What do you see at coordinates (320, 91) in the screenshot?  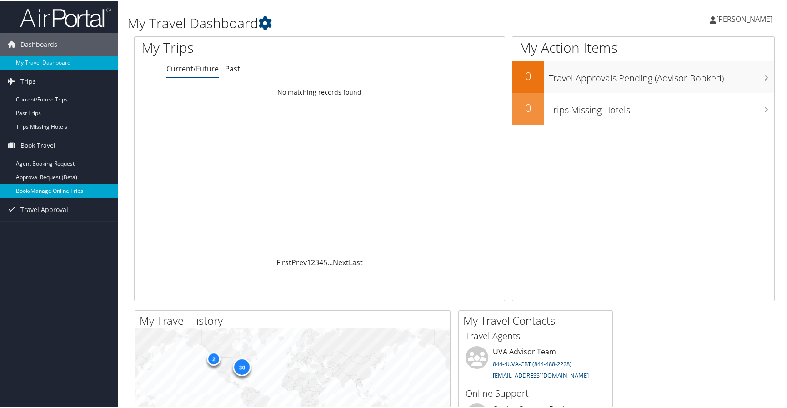 I see `td: No matching records found` at bounding box center [320, 91].